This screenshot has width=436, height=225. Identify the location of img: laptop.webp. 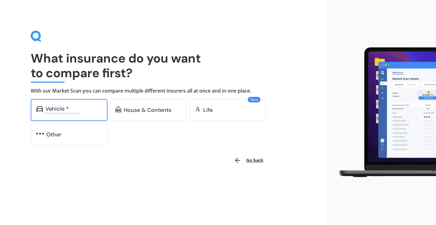
(384, 113).